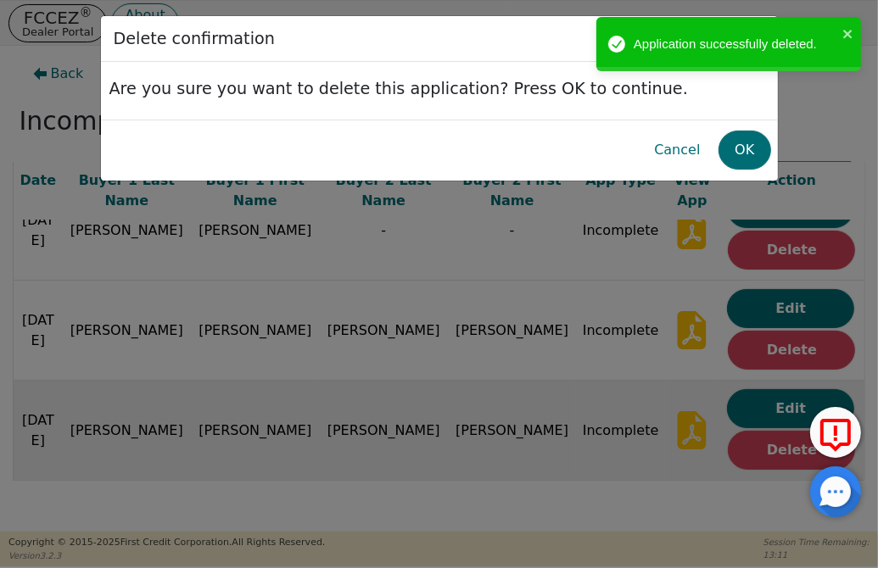  Describe the element at coordinates (439, 88) in the screenshot. I see `h3: Are you sure you want to delete this application? Press OK to continue.` at that location.